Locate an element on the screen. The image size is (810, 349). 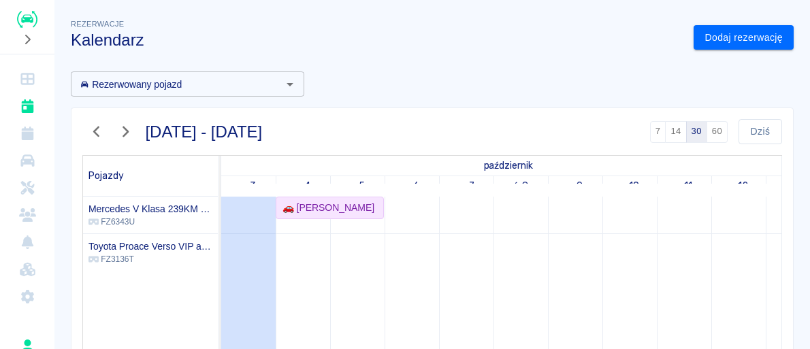
h6: Mercedes V Klasa 239KM 4-Matic Aut. is located at coordinates (151, 209).